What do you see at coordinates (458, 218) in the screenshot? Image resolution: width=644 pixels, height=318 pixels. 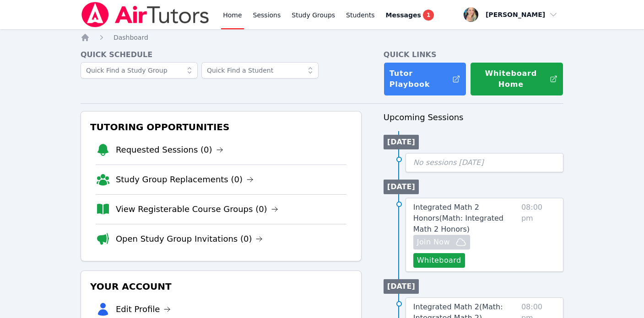 I see `span: Integrated Math 2 Honors ( Math: Integrated Math 2 Honors )` at bounding box center [458, 218].